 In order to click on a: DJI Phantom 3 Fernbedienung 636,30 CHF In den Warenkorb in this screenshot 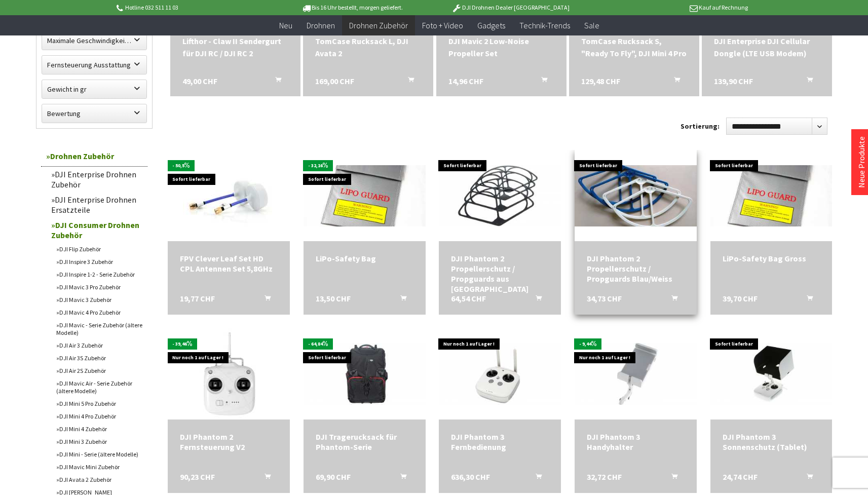, I will do `click(500, 441)`.